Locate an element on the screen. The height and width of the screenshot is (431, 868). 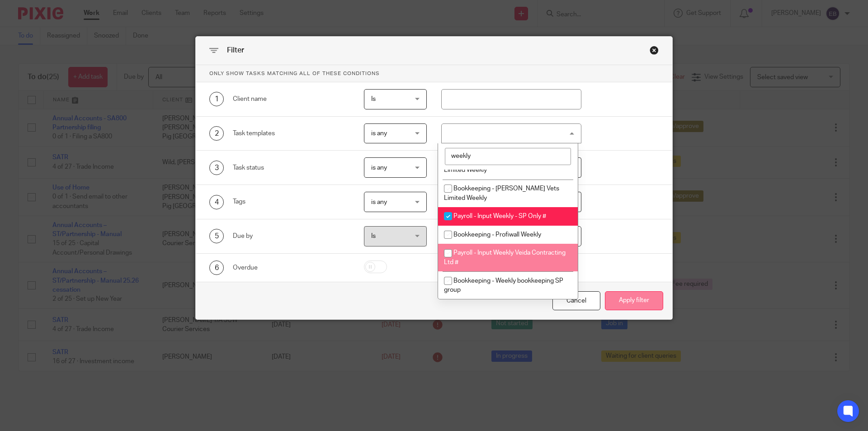
span: Payroll - Input Weekly - SP Only # is located at coordinates (499, 216).